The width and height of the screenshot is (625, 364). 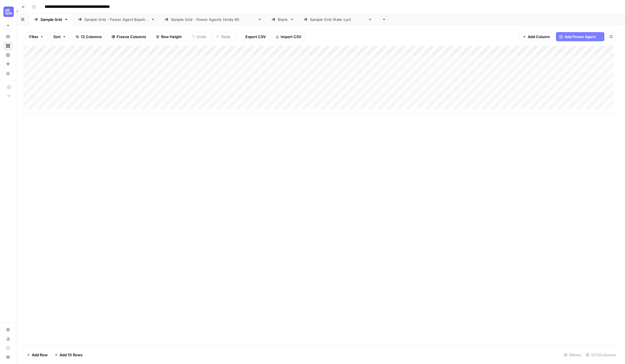 What do you see at coordinates (253, 37) in the screenshot?
I see `button: Export CSV` at bounding box center [253, 37].